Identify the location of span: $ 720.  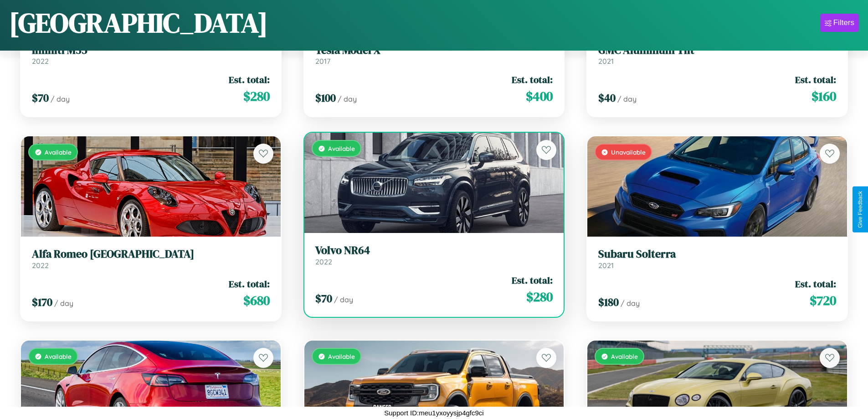
(823, 301).